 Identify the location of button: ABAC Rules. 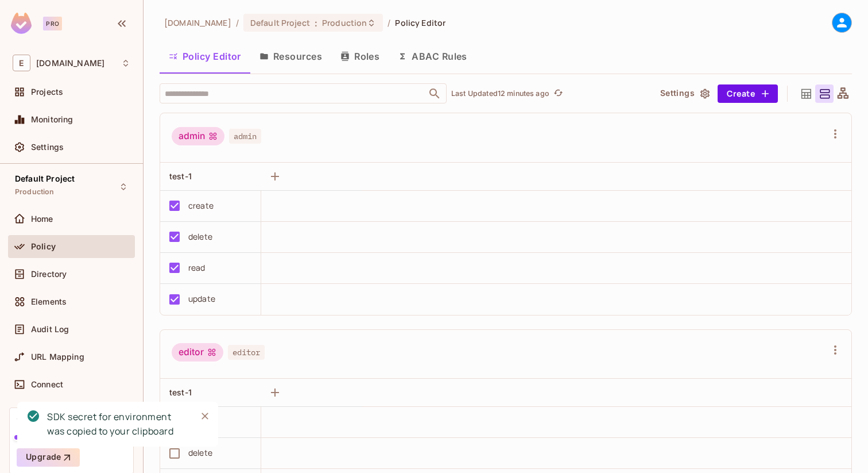
(433, 56).